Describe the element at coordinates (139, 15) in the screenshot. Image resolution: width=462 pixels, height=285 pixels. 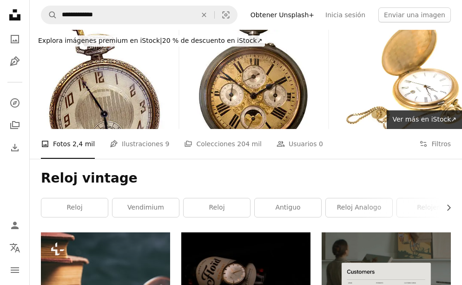
I see `form: Encuentra imágenes en todo el sitio` at that location.